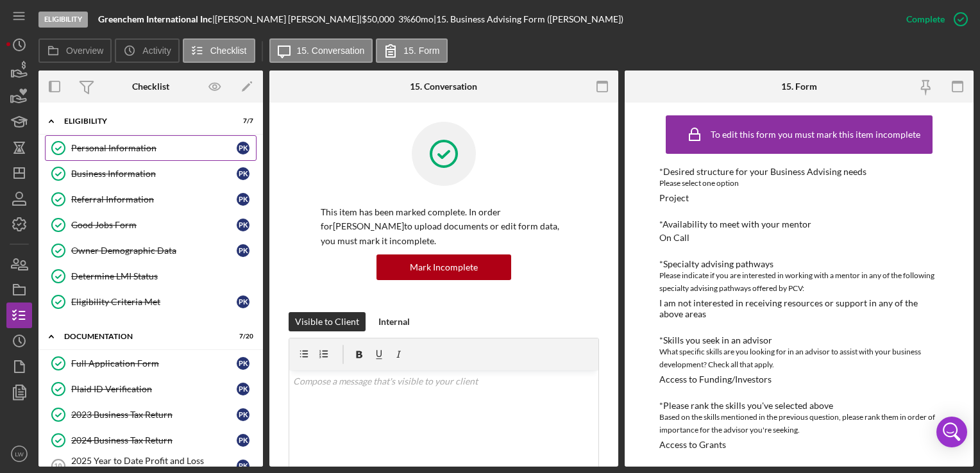  I want to click on button: 15. Conversation, so click(321, 51).